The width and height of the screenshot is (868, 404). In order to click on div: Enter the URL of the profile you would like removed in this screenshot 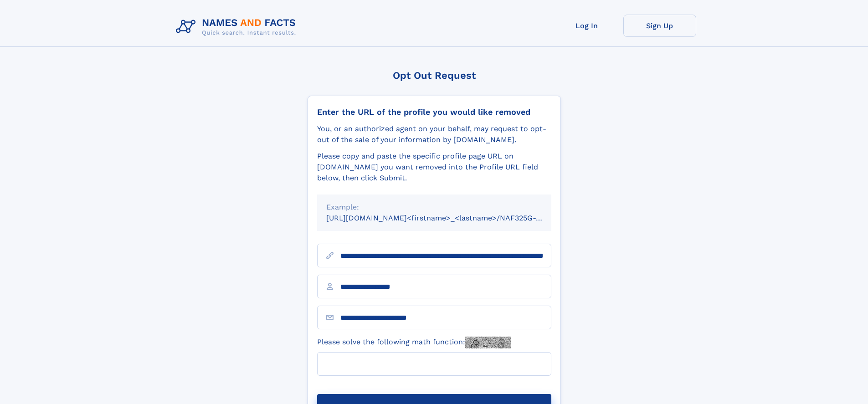, I will do `click(434, 112)`.